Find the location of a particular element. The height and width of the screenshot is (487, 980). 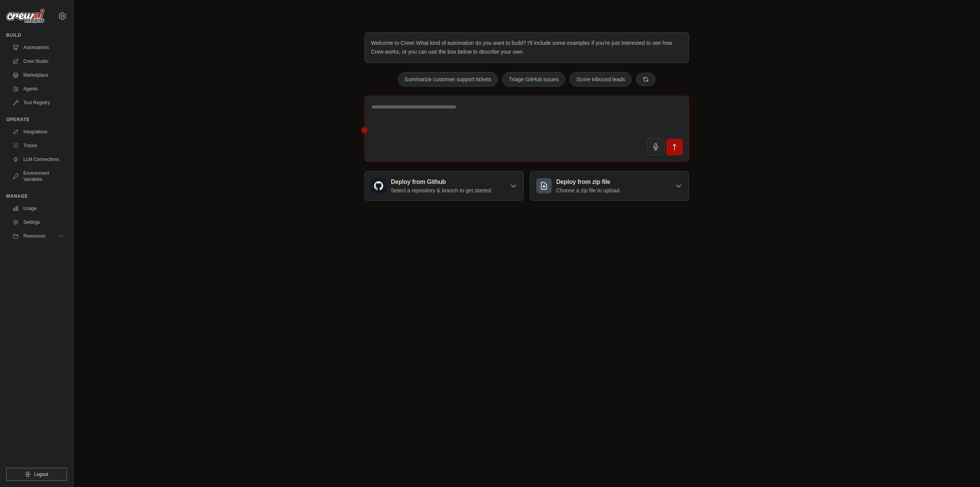

button: Resources is located at coordinates (38, 236).